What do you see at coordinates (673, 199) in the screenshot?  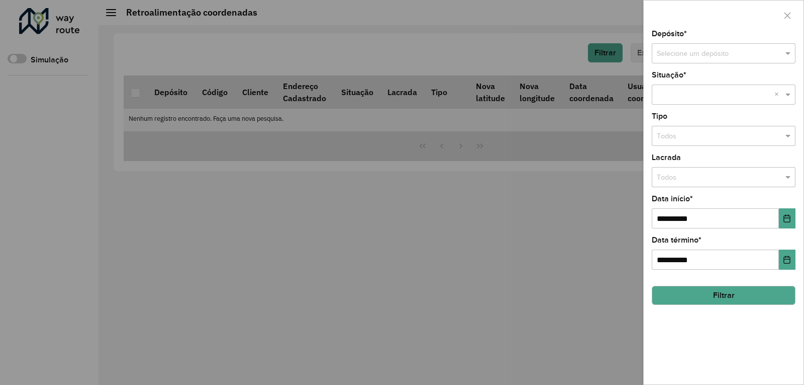 I see `label: Data início` at bounding box center [673, 199].